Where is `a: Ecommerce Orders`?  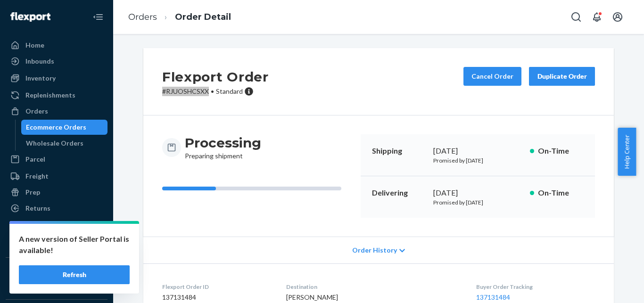
a: Ecommerce Orders is located at coordinates (64, 127).